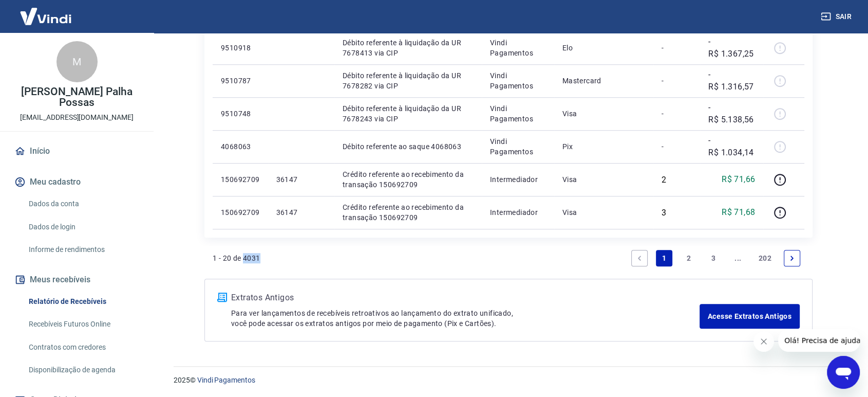 This screenshot has height=397, width=868. Describe the element at coordinates (714, 258) in the screenshot. I see `a: Page 3` at that location.